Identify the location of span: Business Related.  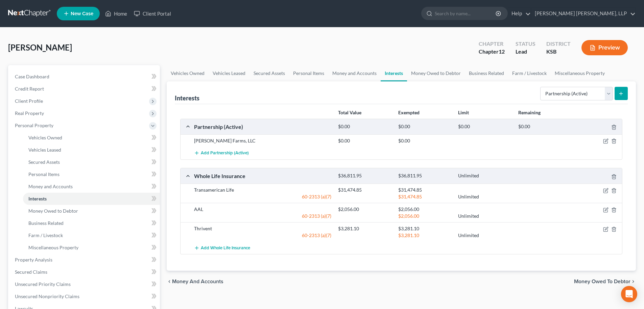
(46, 222).